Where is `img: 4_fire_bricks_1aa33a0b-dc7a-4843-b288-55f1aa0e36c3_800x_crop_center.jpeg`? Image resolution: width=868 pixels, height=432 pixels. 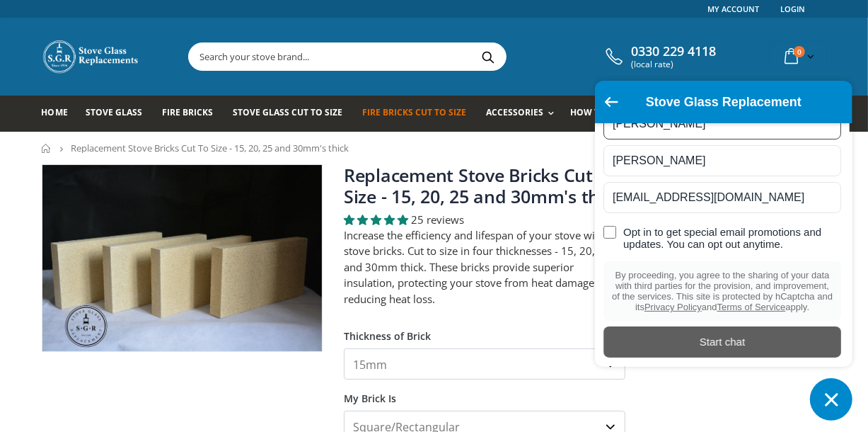
img: 4_fire_bricks_1aa33a0b-dc7a-4843-b288-55f1aa0e36c3_800x_crop_center.jpeg is located at coordinates (182, 258).